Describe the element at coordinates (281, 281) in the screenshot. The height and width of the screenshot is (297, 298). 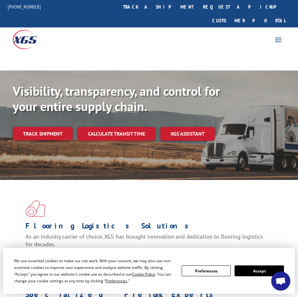
I see `div: Open chat` at that location.